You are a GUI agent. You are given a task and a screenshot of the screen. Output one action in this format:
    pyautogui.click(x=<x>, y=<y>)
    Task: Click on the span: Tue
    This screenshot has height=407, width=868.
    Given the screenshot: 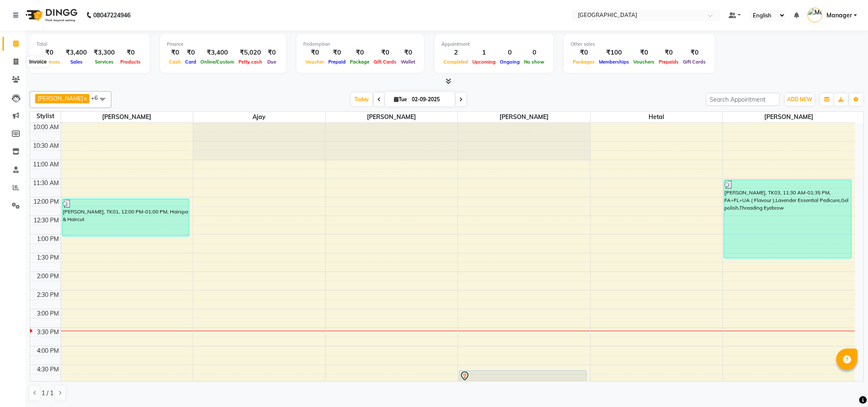 What is the action you would take?
    pyautogui.click(x=401, y=99)
    